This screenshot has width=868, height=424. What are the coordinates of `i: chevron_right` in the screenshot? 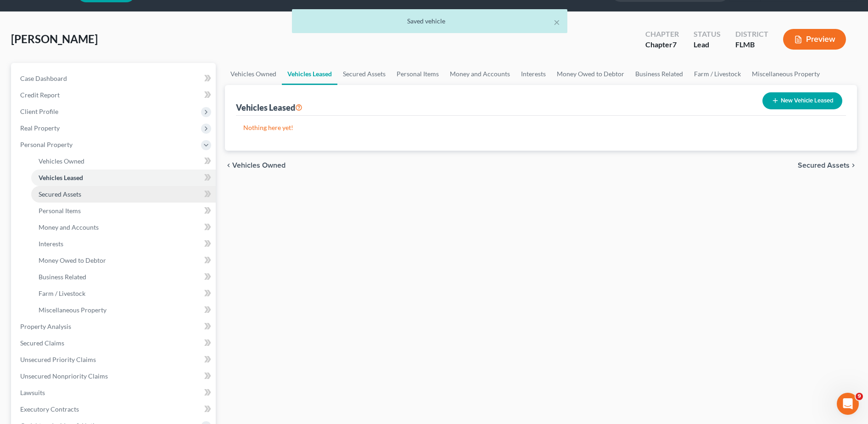 It's located at (853, 165).